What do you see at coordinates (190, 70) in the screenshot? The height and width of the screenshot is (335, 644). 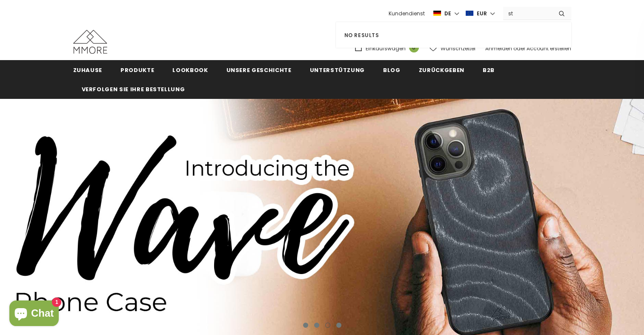 I see `span: Lookbook` at bounding box center [190, 70].